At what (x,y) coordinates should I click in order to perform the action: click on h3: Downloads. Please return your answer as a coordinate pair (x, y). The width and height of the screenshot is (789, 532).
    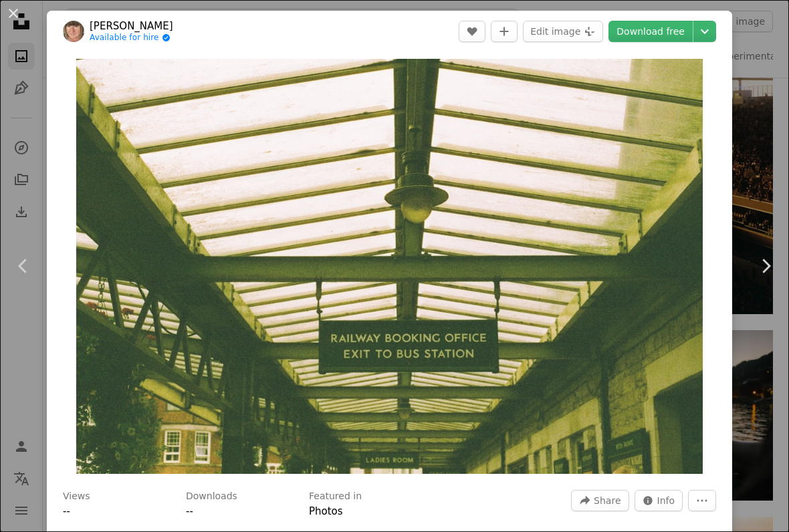
    Looking at the image, I should click on (211, 497).